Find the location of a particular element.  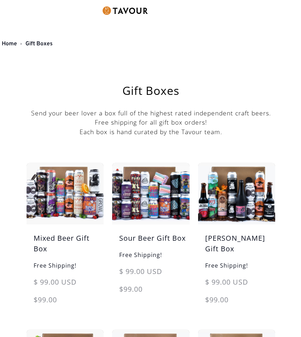

p: Send your beer lover a box full of the highest rated independent craft beers. Free shipping for a... is located at coordinates (151, 122).